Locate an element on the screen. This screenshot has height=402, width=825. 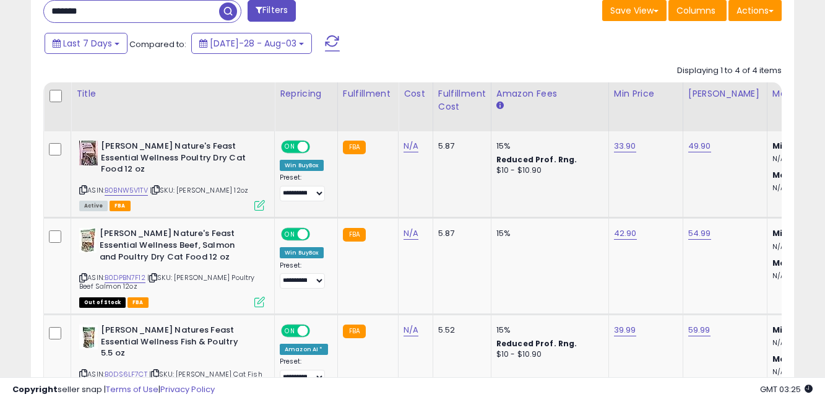
button: Last 7 Days is located at coordinates (86, 43).